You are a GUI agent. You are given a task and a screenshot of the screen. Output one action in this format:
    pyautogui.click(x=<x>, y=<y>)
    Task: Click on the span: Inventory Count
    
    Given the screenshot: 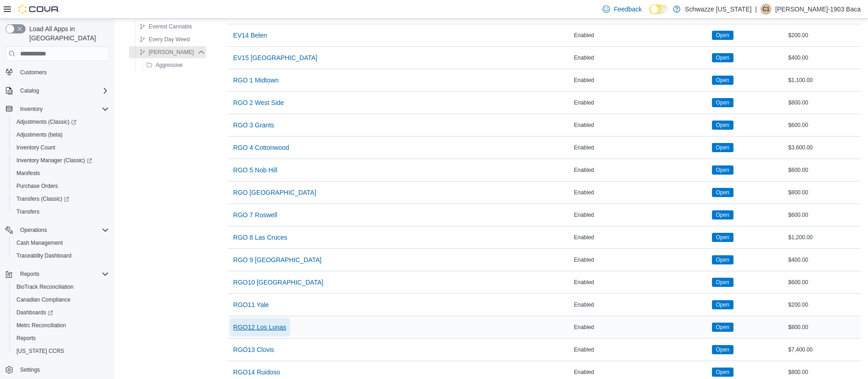 What is the action you would take?
    pyautogui.click(x=61, y=148)
    